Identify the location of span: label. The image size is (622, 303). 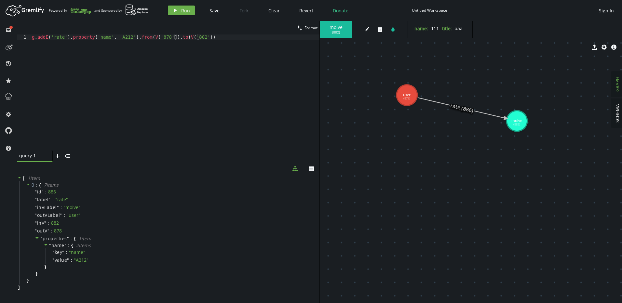
(43, 200).